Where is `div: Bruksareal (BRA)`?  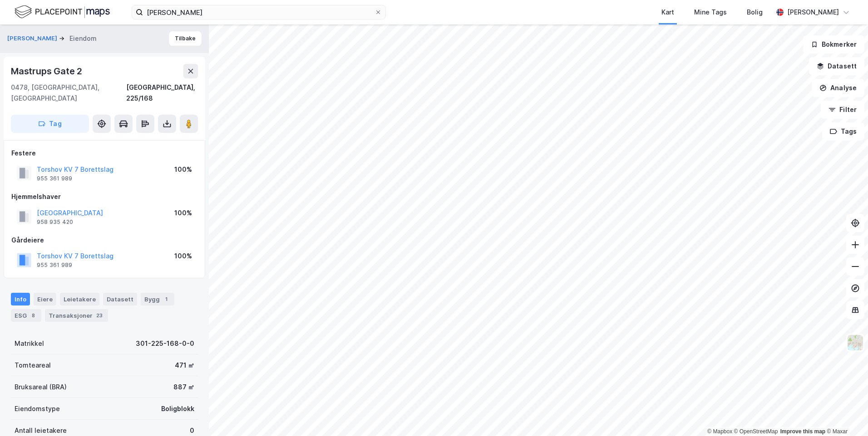
div: Bruksareal (BRA) is located at coordinates (40, 387).